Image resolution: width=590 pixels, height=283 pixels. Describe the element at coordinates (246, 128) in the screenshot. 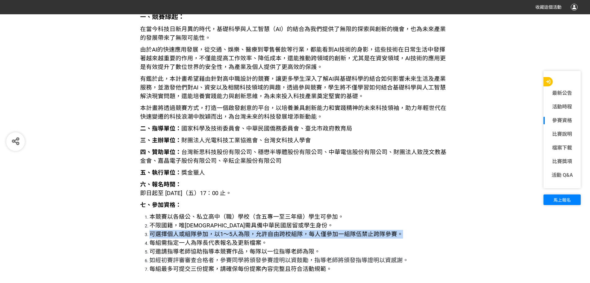

I see `span: 國家科學及技術委員會、中華民國僑務委員會、臺北市政府教育局` at that location.